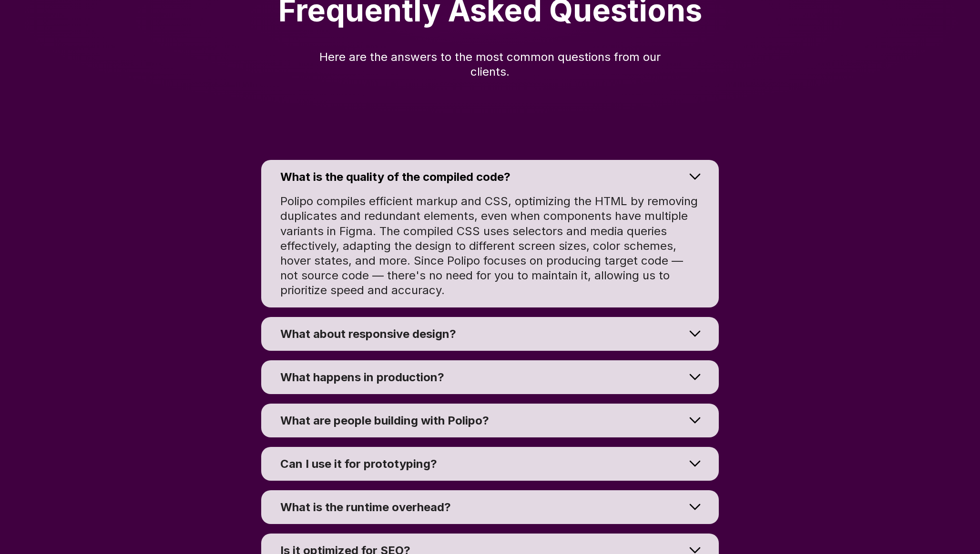 This screenshot has height=554, width=980. What do you see at coordinates (368, 334) in the screenshot?
I see `span: What about responsive design?` at bounding box center [368, 334].